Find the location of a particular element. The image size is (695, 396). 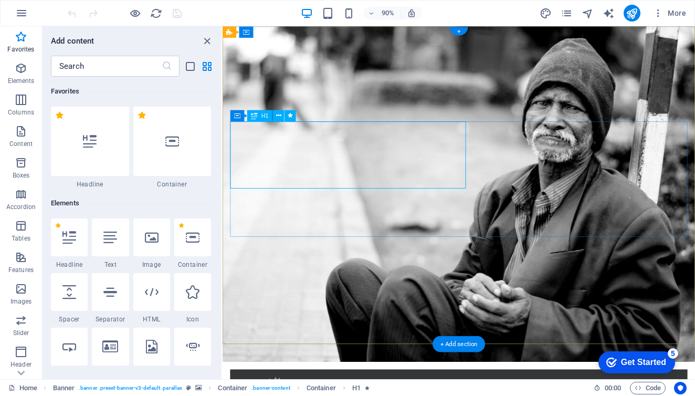

span: SVG is located at coordinates (152, 374).